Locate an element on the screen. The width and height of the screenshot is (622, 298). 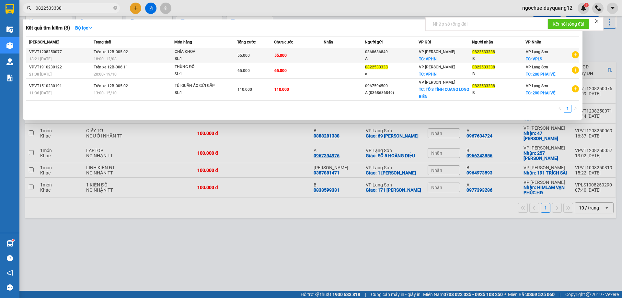
div: a is located at coordinates (391, 74).